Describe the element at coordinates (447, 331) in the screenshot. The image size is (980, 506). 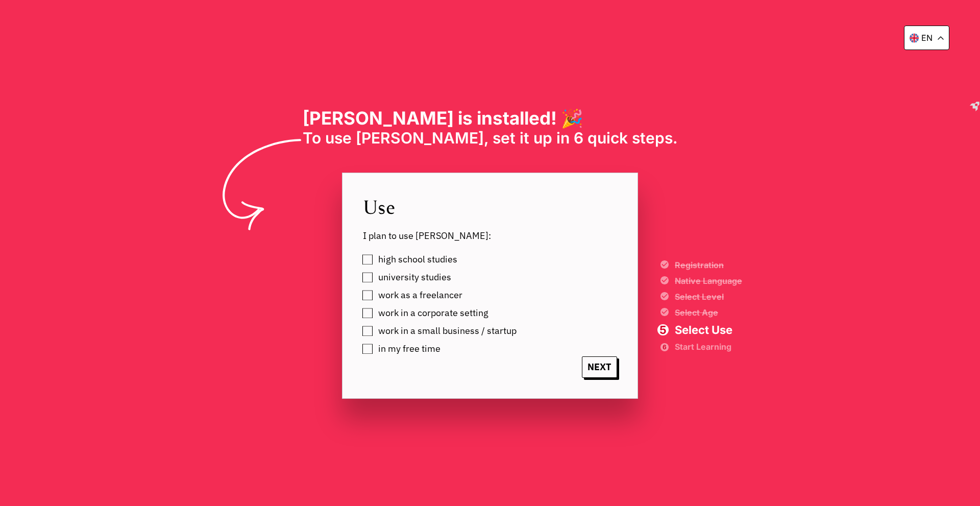
I see `span: work in a small business / startup` at that location.